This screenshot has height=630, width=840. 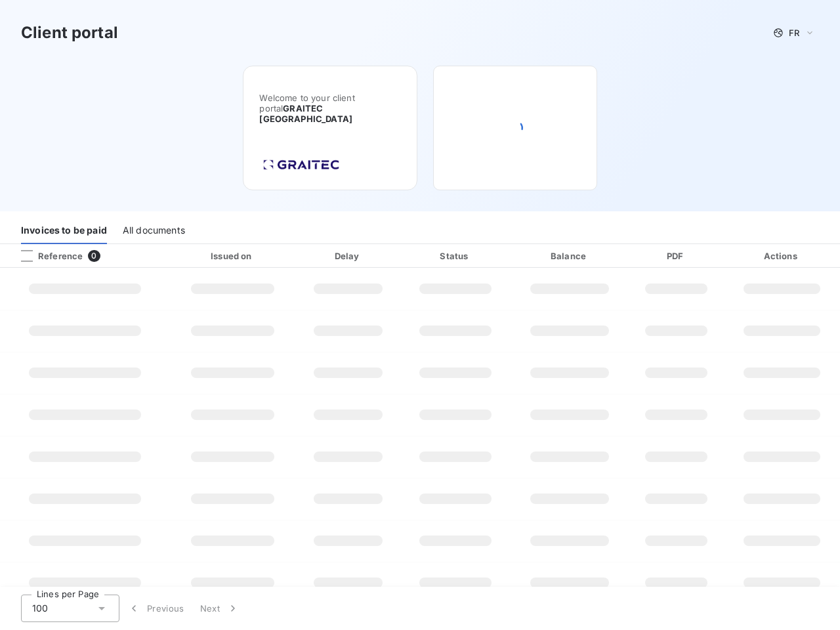 I want to click on img: Company logo, so click(x=301, y=165).